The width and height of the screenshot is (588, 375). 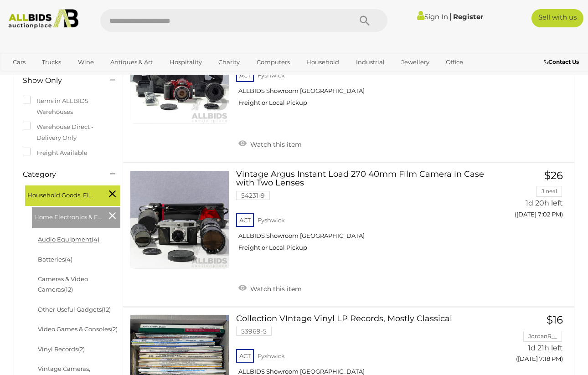 I want to click on a: Batteries(4), so click(x=55, y=260).